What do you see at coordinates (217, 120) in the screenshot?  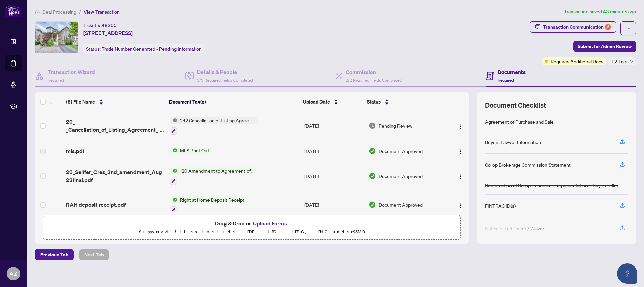 I see `span: 242 Cancellation of Listing Agreement - Authority to Offer for Sale` at bounding box center [217, 120].